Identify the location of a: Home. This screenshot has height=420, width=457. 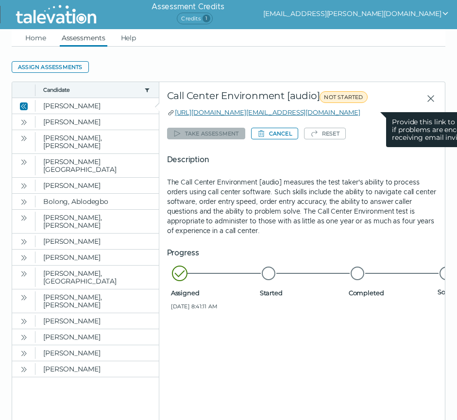
(35, 38).